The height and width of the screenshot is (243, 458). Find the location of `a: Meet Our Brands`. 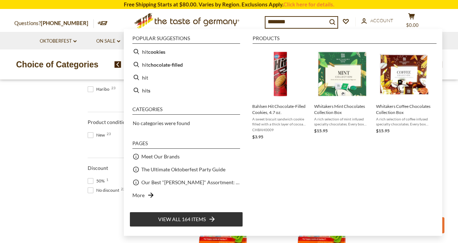

a: Meet Our Brands is located at coordinates (160, 156).